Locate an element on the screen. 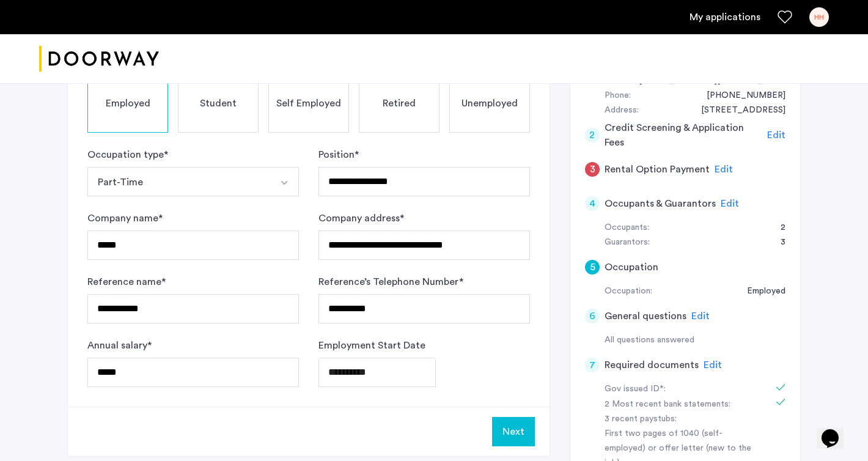 This screenshot has height=461, width=868. div: Phone: is located at coordinates (617, 96).